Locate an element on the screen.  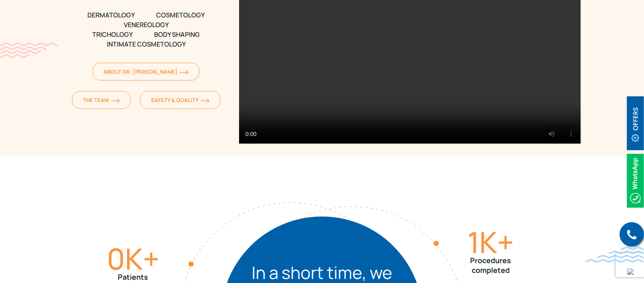
span: Intimate Cosmetology is located at coordinates (146, 44).